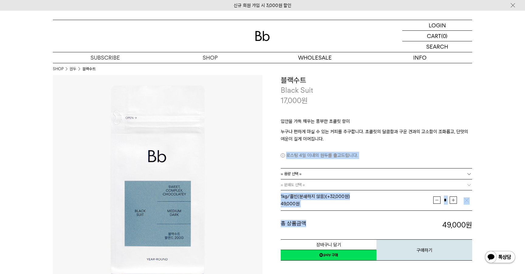  Describe the element at coordinates (453, 200) in the screenshot. I see `button: 증가` at that location.